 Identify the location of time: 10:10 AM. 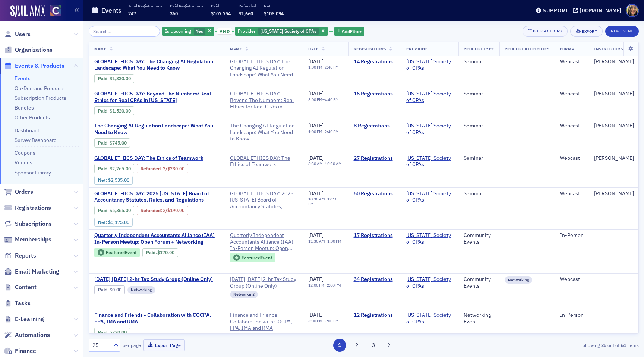
(333, 164).